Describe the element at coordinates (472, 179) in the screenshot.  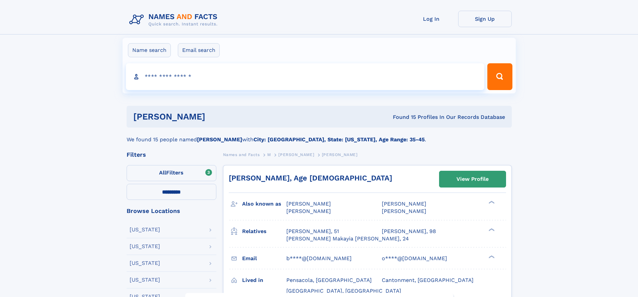
I see `a: View Profile` at that location.